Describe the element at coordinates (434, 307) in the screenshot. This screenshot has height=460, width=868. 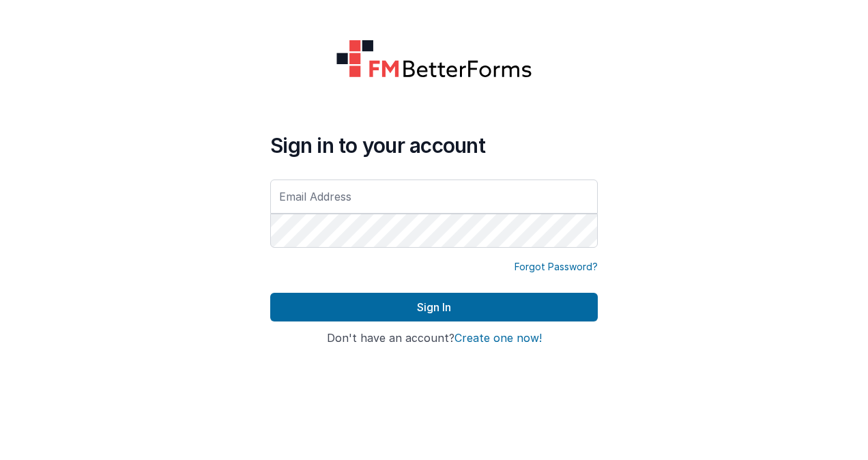
I see `button: Sign In` at that location.